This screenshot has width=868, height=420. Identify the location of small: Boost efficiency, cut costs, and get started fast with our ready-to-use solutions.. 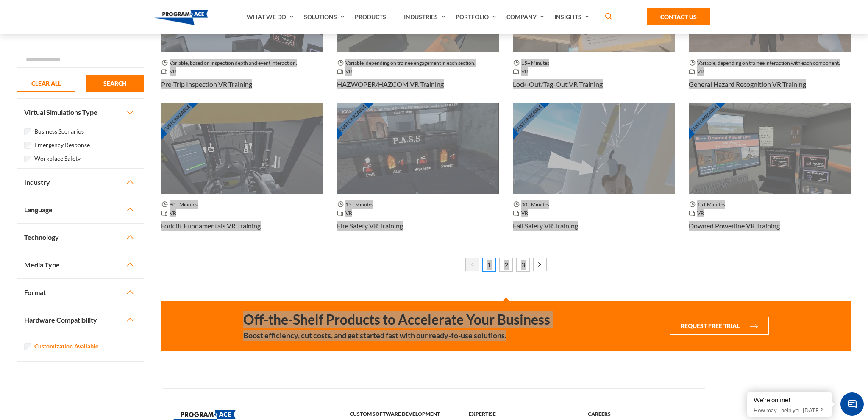
(397, 335).